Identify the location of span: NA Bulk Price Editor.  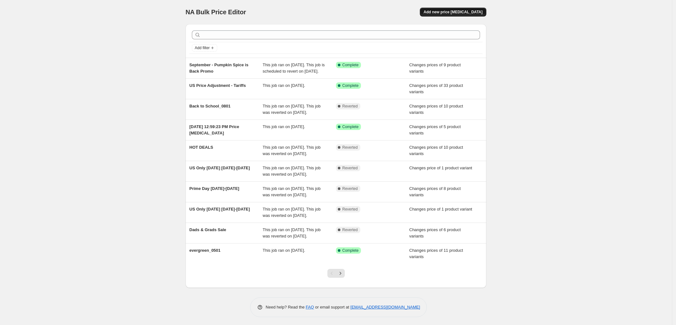
(216, 12).